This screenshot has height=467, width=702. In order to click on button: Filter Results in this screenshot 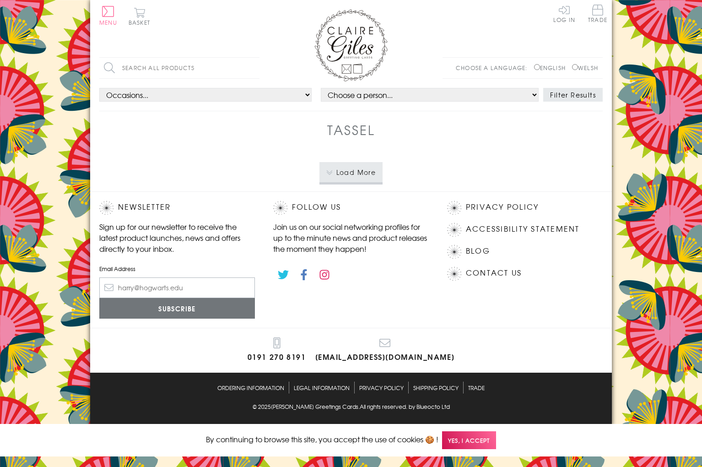, I will do `click(573, 95)`.